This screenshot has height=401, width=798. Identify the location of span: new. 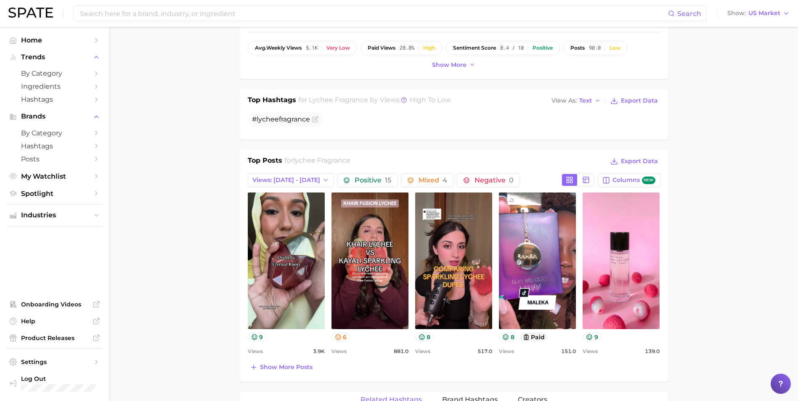
(649, 180).